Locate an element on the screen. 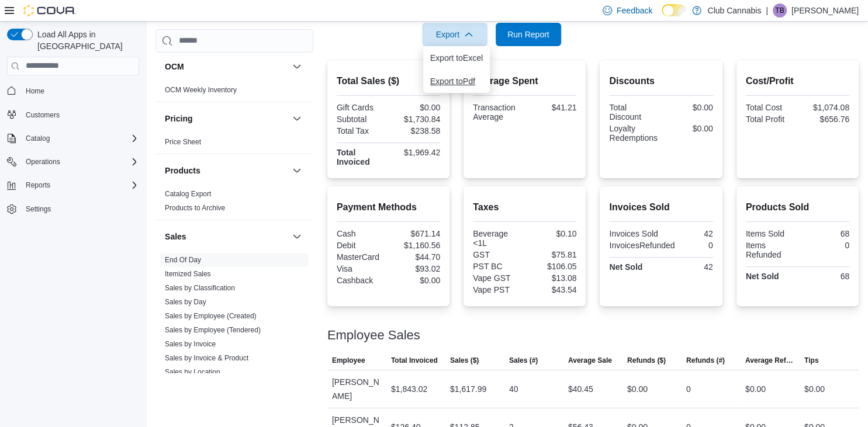 This screenshot has width=868, height=427. button: Export toPdf is located at coordinates (457, 81).